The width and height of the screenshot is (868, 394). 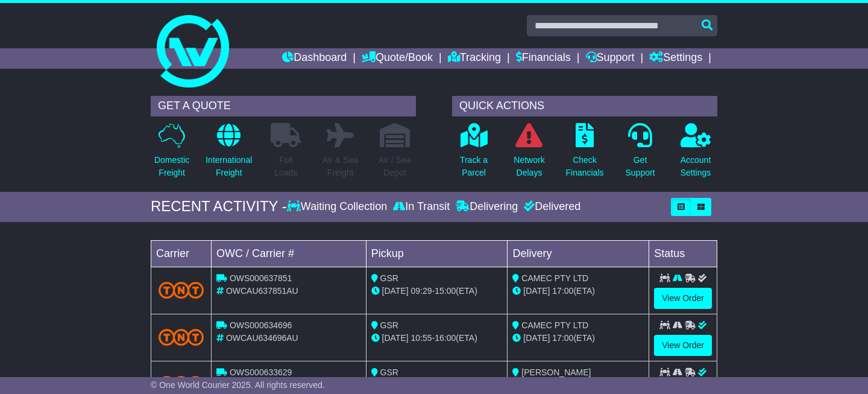 What do you see at coordinates (610, 58) in the screenshot?
I see `a: Support` at bounding box center [610, 58].